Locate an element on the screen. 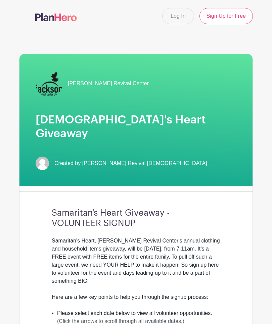 This screenshot has height=324, width=272. a: Log In is located at coordinates (178, 16).